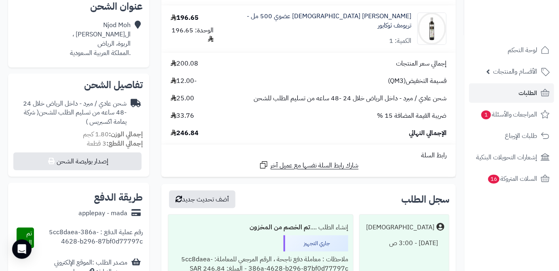  What do you see at coordinates (25, 238) in the screenshot?
I see `span: تم الدفع` at bounding box center [25, 238].